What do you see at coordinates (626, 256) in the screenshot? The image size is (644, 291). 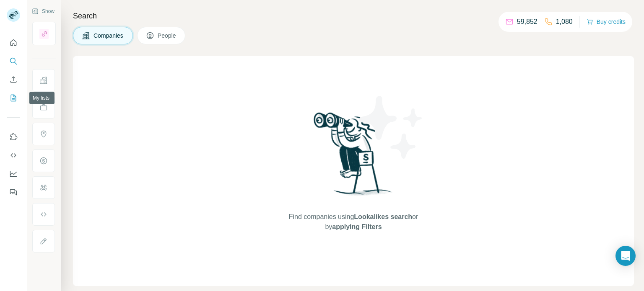 I see `div: Open Intercom Messenger` at bounding box center [626, 256].